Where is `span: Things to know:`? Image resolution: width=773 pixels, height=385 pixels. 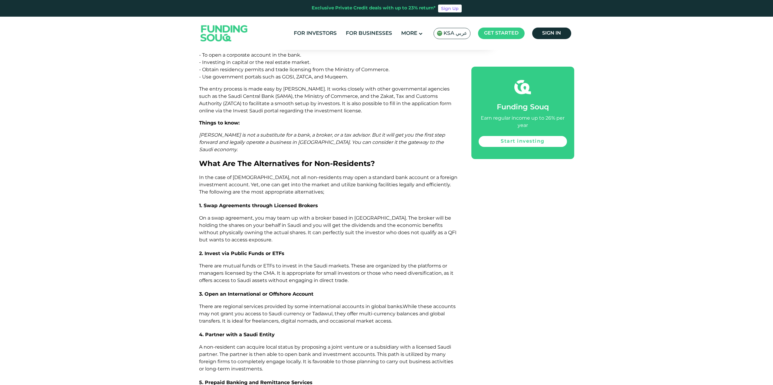 span: Things to know: is located at coordinates (219, 123).